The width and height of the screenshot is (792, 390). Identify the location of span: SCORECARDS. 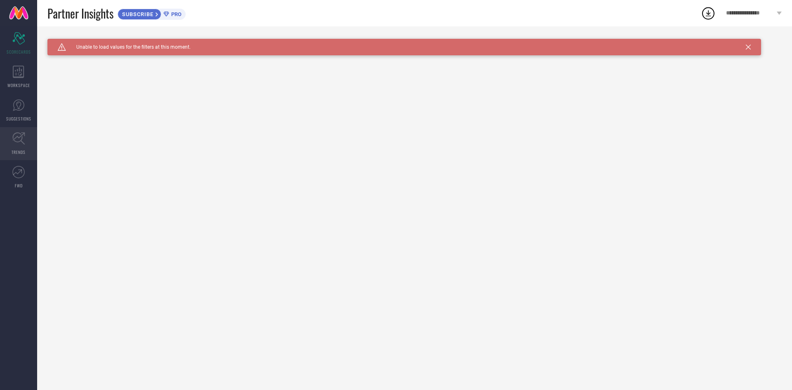
(19, 52).